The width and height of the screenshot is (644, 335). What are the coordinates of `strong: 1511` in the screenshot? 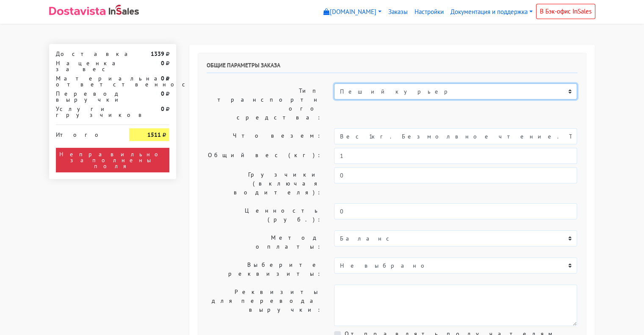 It's located at (154, 135).